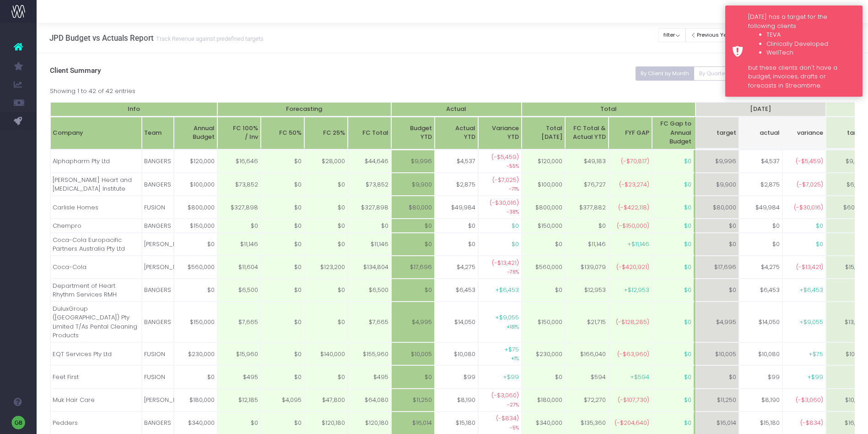  Describe the element at coordinates (504, 203) in the screenshot. I see `span: (-$30,016)` at that location.